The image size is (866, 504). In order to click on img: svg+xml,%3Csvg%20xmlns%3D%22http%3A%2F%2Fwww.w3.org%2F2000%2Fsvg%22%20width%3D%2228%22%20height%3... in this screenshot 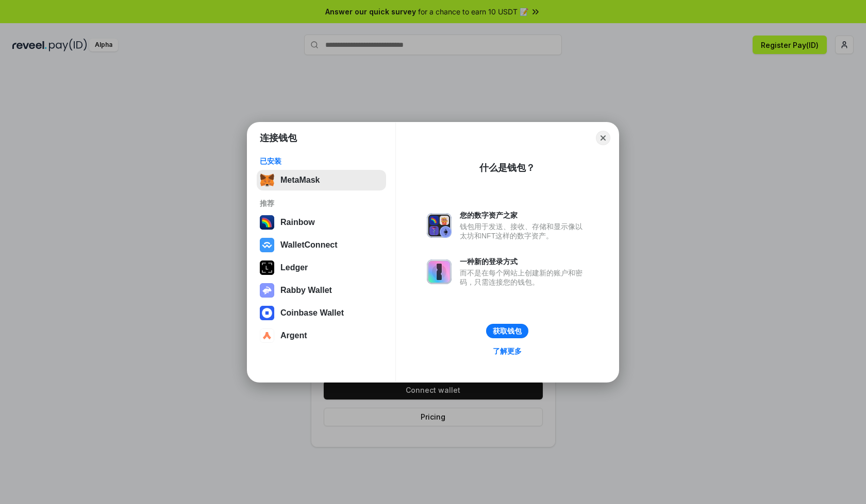, I will do `click(267, 268)`.